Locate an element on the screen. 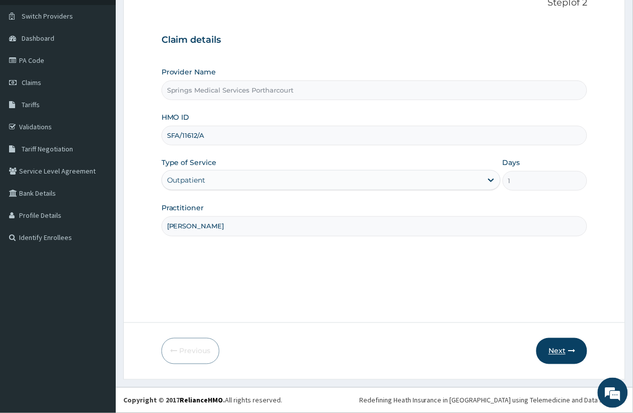  input: Enter Name is located at coordinates (374, 226).